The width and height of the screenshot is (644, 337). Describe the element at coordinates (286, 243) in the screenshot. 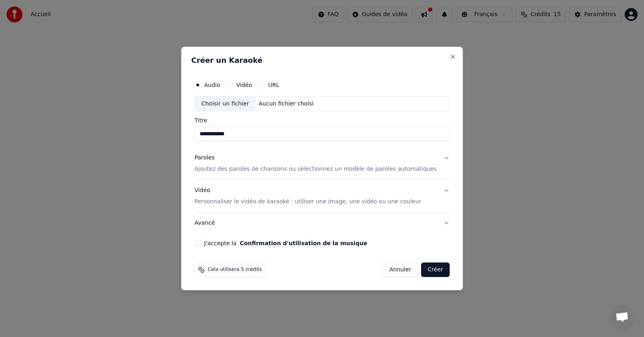

I see `label: J'accepte la` at that location.